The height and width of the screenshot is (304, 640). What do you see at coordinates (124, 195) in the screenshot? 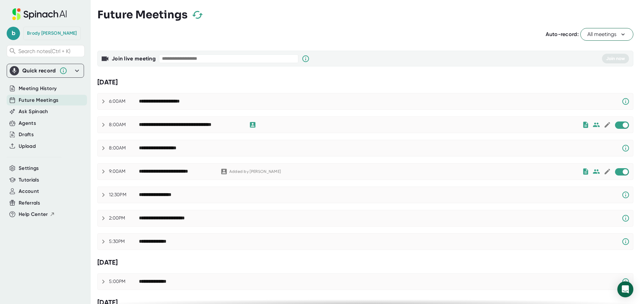
I see `div: 12:30PM` at bounding box center [124, 195].